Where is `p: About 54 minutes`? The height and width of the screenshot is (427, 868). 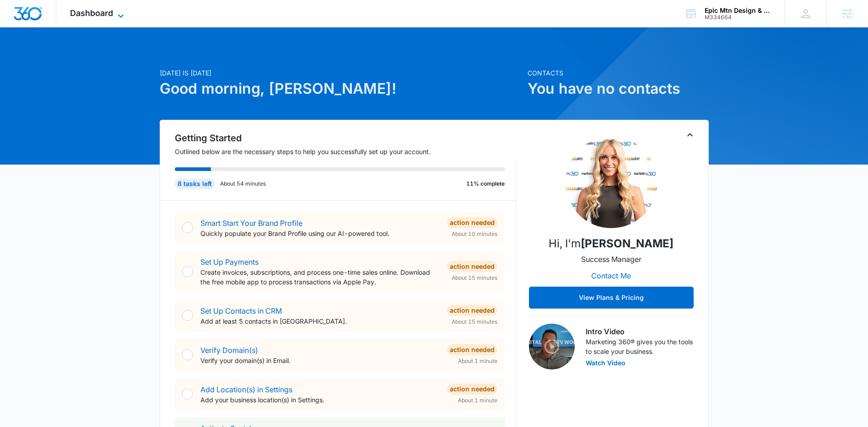
p: About 54 minutes is located at coordinates (243, 184).